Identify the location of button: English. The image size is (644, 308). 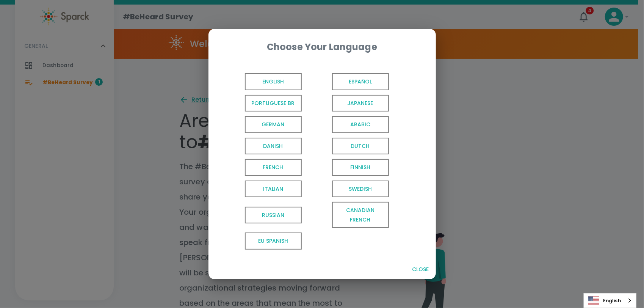
(261, 81).